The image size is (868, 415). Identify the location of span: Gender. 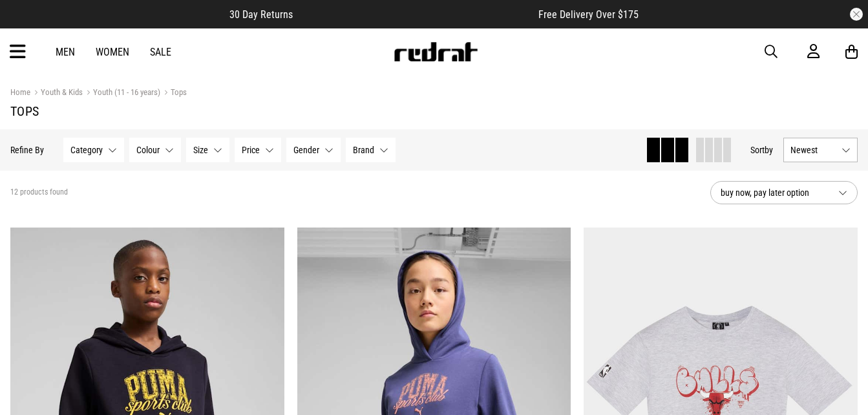
(307, 150).